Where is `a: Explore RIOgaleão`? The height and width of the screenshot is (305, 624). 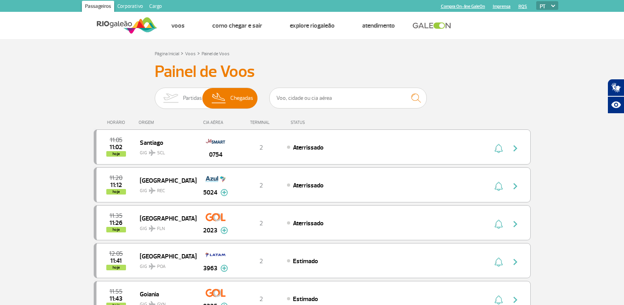 a: Explore RIOgaleão is located at coordinates (312, 26).